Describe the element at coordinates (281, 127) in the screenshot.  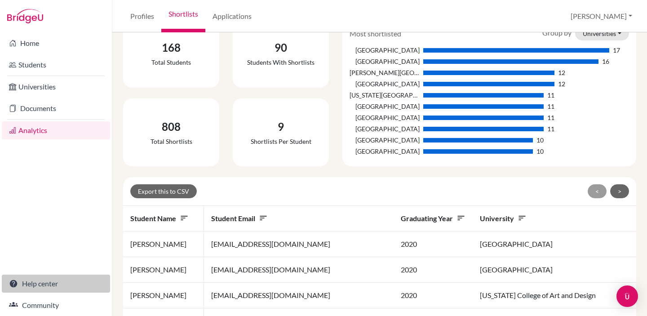
I see `div: 9` at that location.